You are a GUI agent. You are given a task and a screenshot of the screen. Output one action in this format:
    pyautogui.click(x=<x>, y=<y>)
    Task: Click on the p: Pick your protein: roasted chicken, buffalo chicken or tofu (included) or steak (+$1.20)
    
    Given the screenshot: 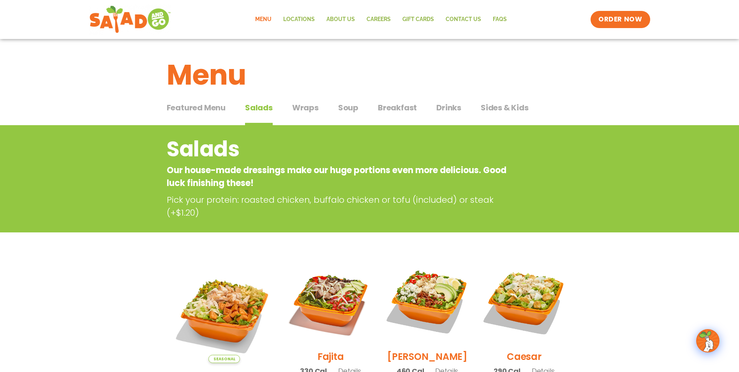 What is the action you would take?
    pyautogui.click(x=340, y=206)
    